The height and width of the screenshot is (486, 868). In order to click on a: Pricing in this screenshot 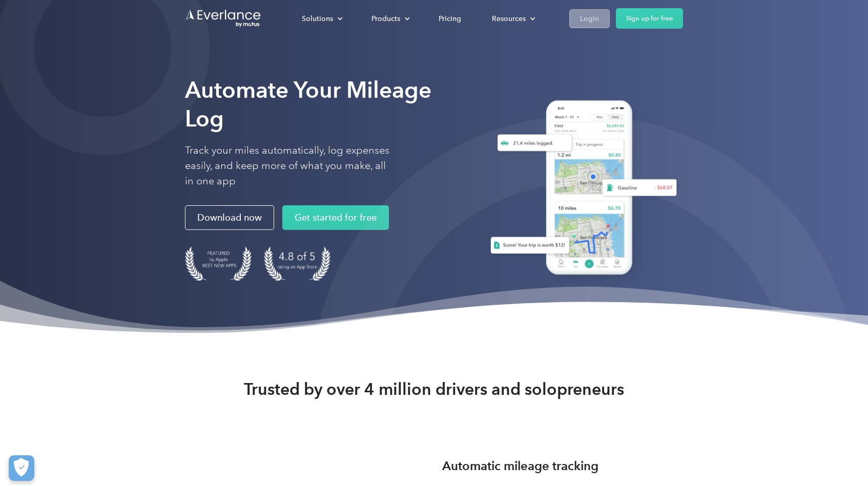, I will do `click(450, 18)`.